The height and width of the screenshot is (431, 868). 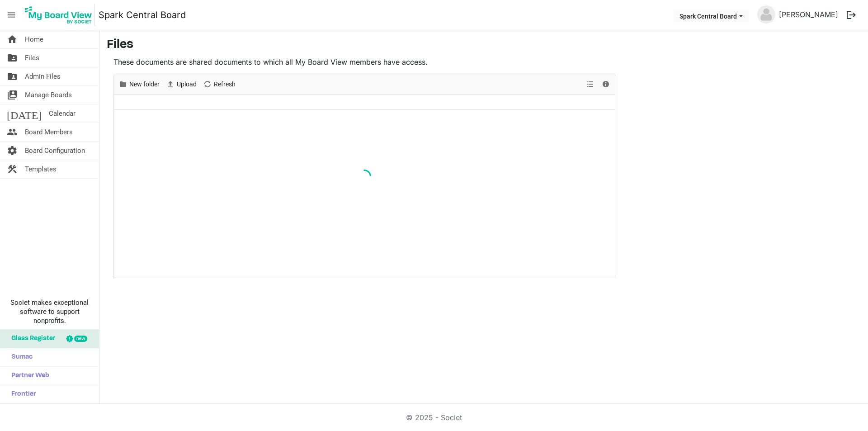 What do you see at coordinates (28, 376) in the screenshot?
I see `span: Partner Web` at bounding box center [28, 376].